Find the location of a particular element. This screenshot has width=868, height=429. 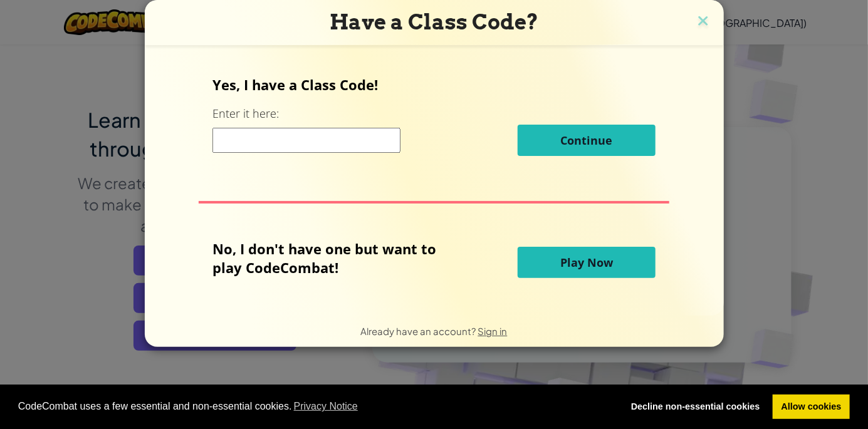

span: Sign in is located at coordinates (493, 331).